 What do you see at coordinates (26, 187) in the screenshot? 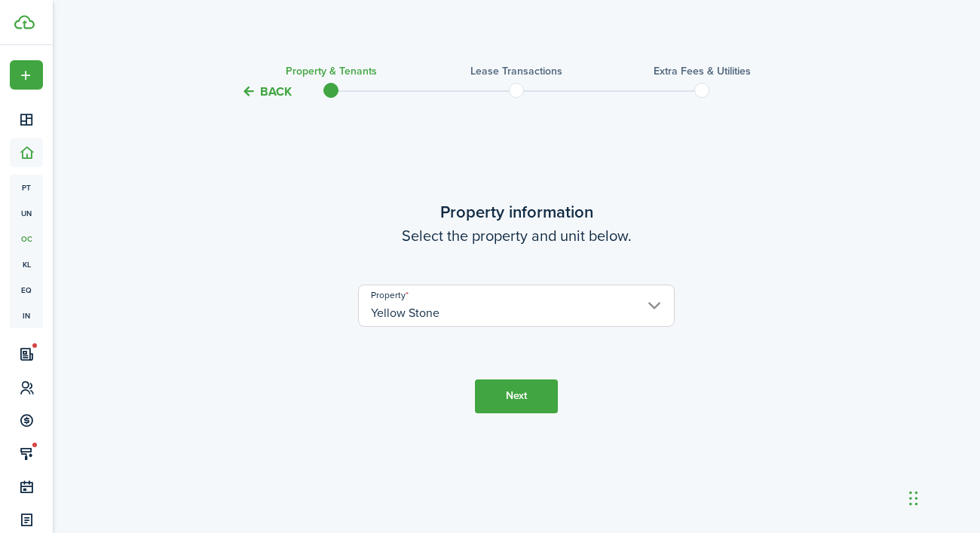
I see `span: pt` at bounding box center [26, 187].